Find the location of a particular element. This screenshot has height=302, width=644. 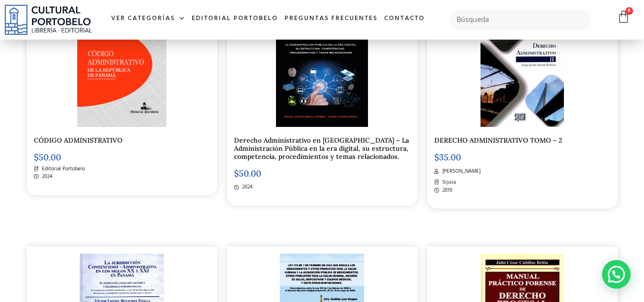

a: 0 is located at coordinates (623, 17).